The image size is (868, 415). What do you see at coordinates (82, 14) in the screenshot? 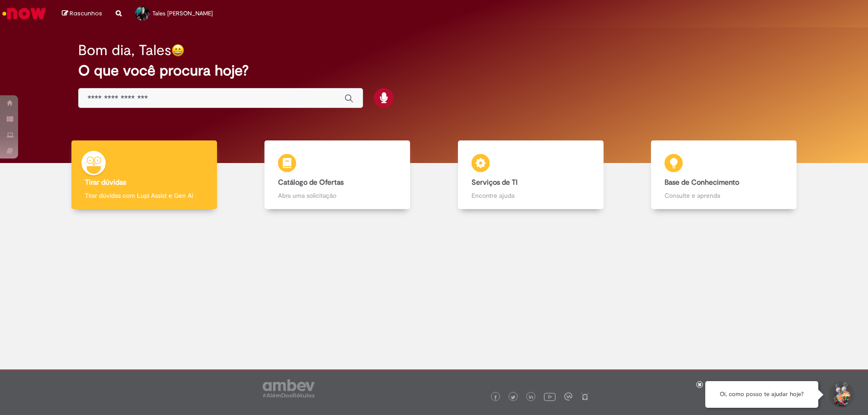
I see `a: Rascunhos` at bounding box center [82, 14].